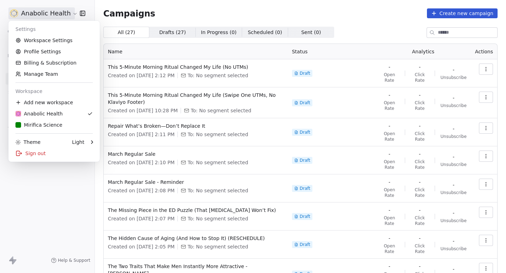  I want to click on div: Anabolic Health, so click(39, 114).